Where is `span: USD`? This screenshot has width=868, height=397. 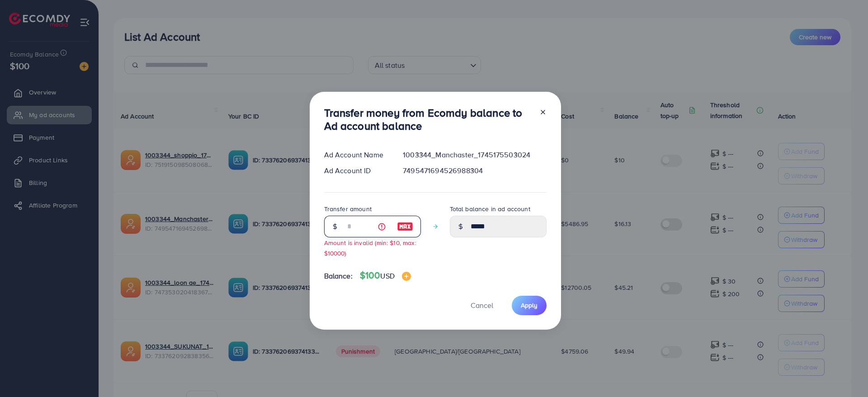 span: USD is located at coordinates (387, 276).